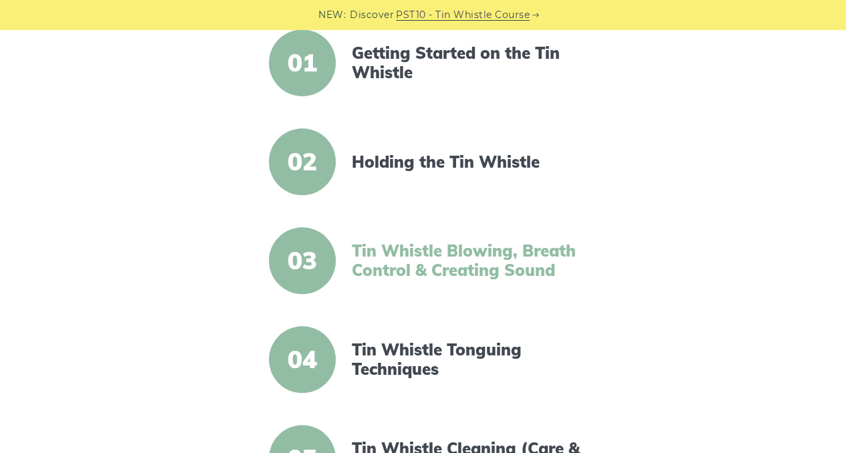  Describe the element at coordinates (302, 162) in the screenshot. I see `span: 02` at that location.